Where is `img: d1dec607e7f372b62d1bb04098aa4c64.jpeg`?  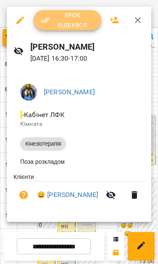 img: d1dec607e7f372b62d1bb04098aa4c64.jpeg is located at coordinates (29, 92).